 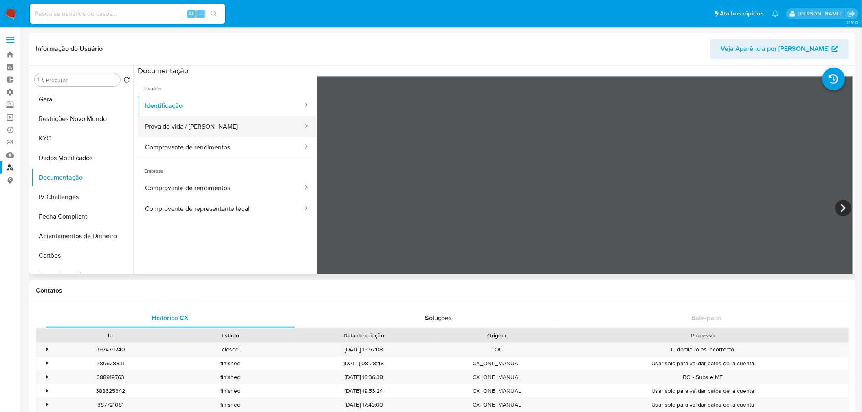 What do you see at coordinates (852, 13) in the screenshot?
I see `a: Sair` at bounding box center [852, 13].